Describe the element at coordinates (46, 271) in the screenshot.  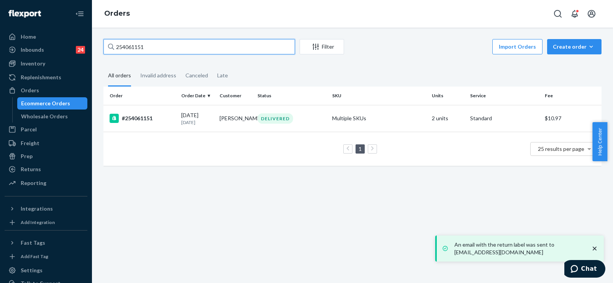
I see `a: Settings` at that location.